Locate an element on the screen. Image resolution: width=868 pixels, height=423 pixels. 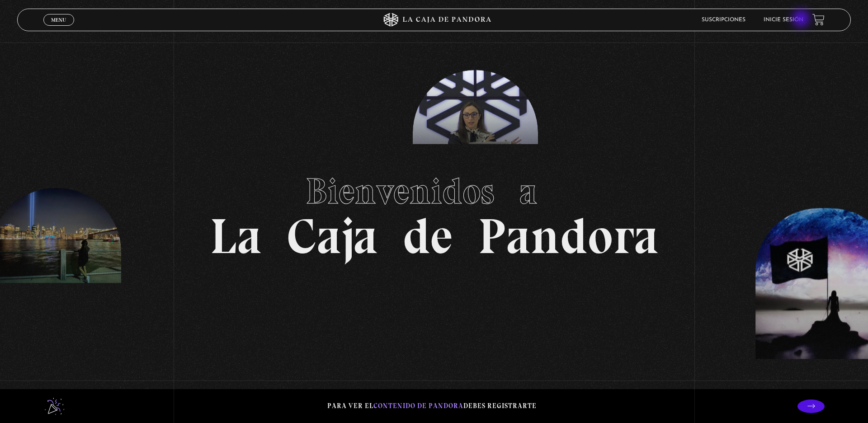
a: View your shopping cart is located at coordinates (819, 19).